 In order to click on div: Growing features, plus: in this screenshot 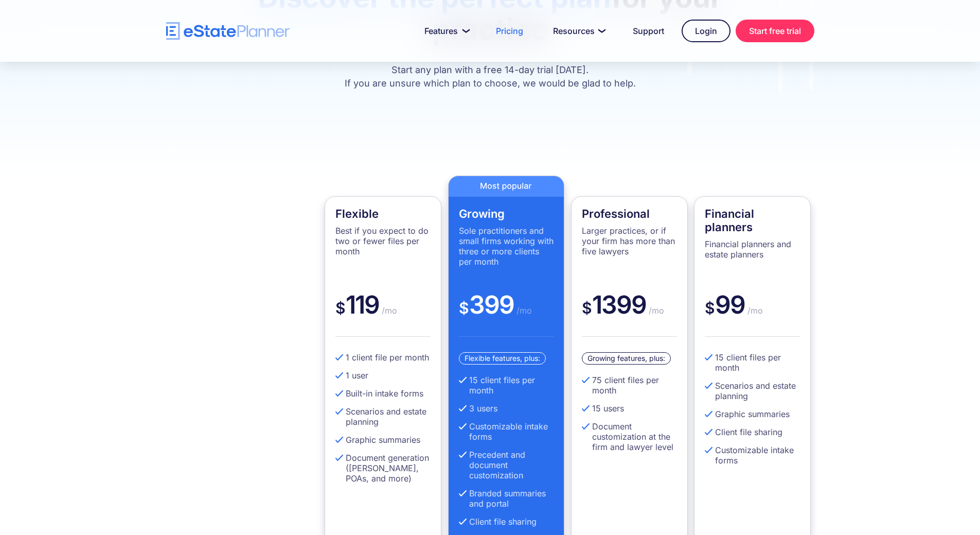, I will do `click(626, 358)`.